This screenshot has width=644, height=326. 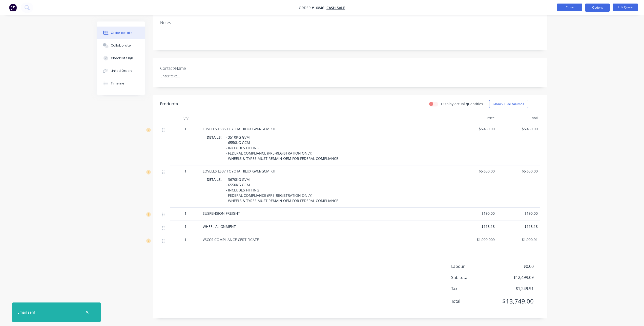 What do you see at coordinates (313, 7) in the screenshot?
I see `span: Order #10846 -` at bounding box center [313, 7].